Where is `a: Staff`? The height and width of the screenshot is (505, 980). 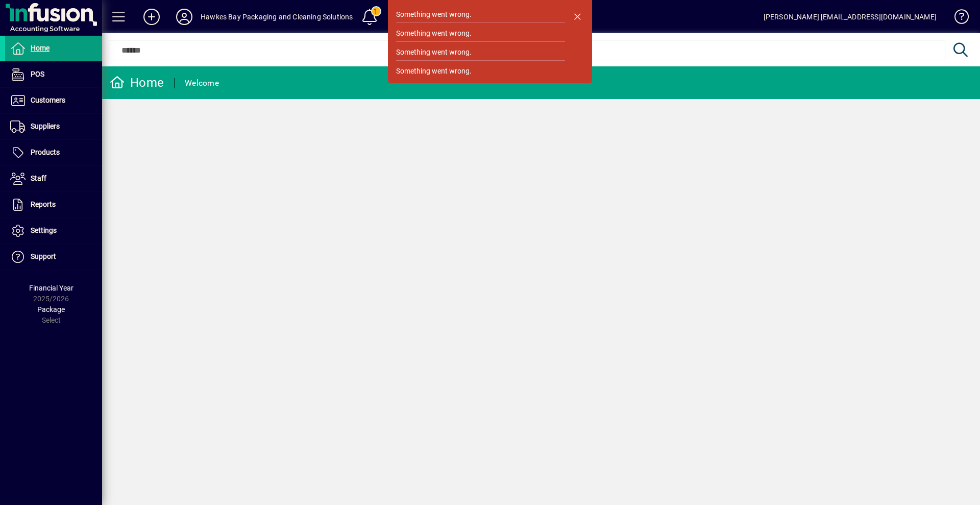
a: Staff is located at coordinates (54, 179).